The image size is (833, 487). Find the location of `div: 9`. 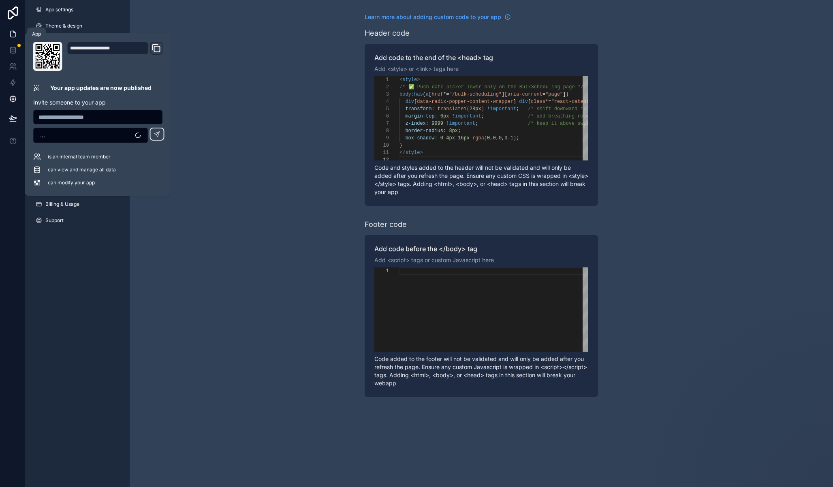

div: 9 is located at coordinates (382, 138).